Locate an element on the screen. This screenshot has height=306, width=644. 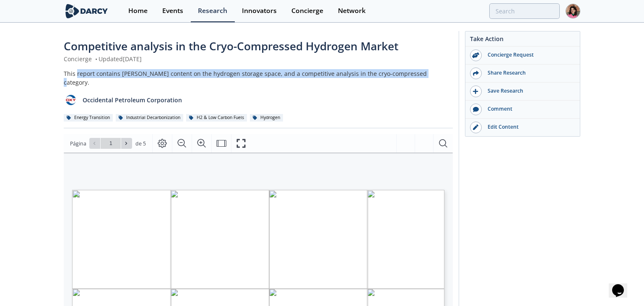
div: Concierge is located at coordinates (307, 11).